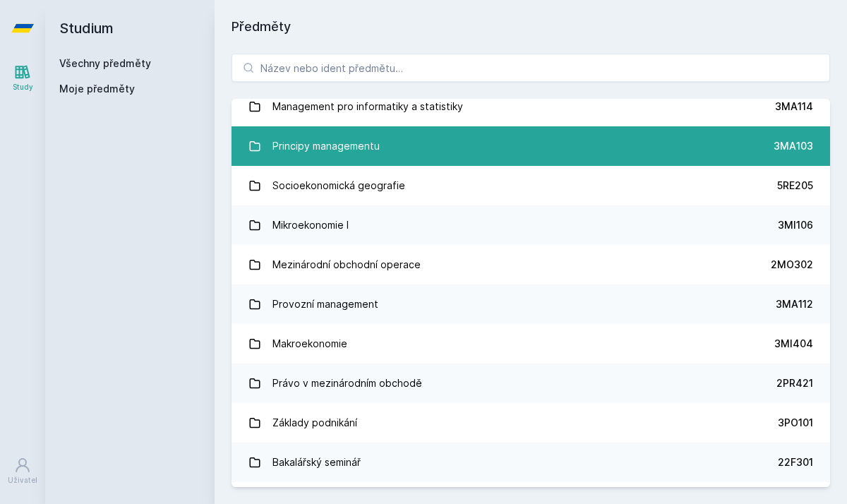 This screenshot has width=847, height=504. I want to click on a: Uživatel, so click(23, 471).